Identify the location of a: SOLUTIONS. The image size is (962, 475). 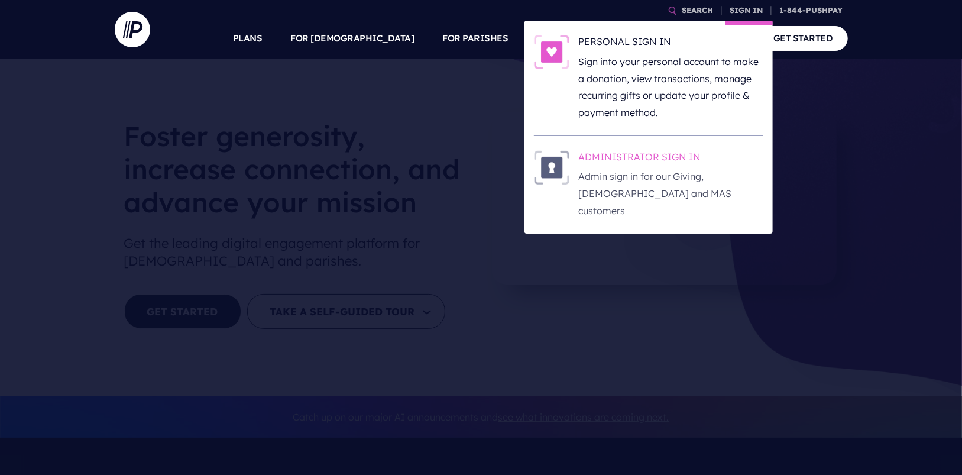
(563, 38).